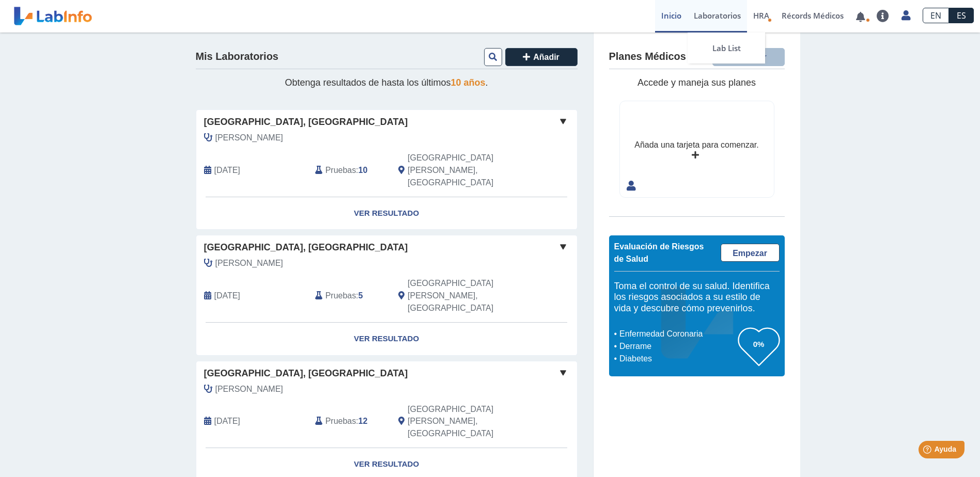 Image resolution: width=980 pixels, height=477 pixels. Describe the element at coordinates (727, 48) in the screenshot. I see `a: Lab List` at that location.